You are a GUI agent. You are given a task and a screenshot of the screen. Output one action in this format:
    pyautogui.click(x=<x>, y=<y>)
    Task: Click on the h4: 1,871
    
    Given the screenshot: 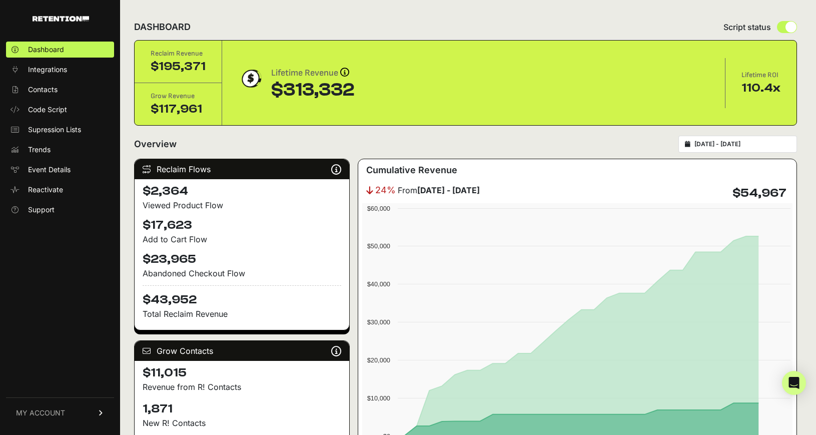 What is the action you would take?
    pyautogui.click(x=242, y=409)
    